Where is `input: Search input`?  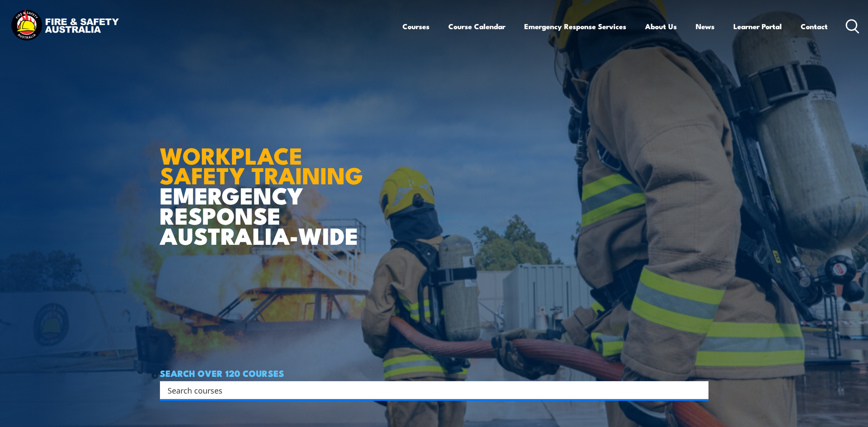
input: Search input is located at coordinates (429, 391).